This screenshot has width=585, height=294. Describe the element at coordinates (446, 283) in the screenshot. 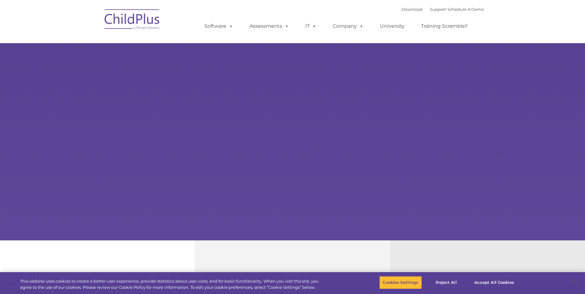

I see `button: Reject All` at that location.